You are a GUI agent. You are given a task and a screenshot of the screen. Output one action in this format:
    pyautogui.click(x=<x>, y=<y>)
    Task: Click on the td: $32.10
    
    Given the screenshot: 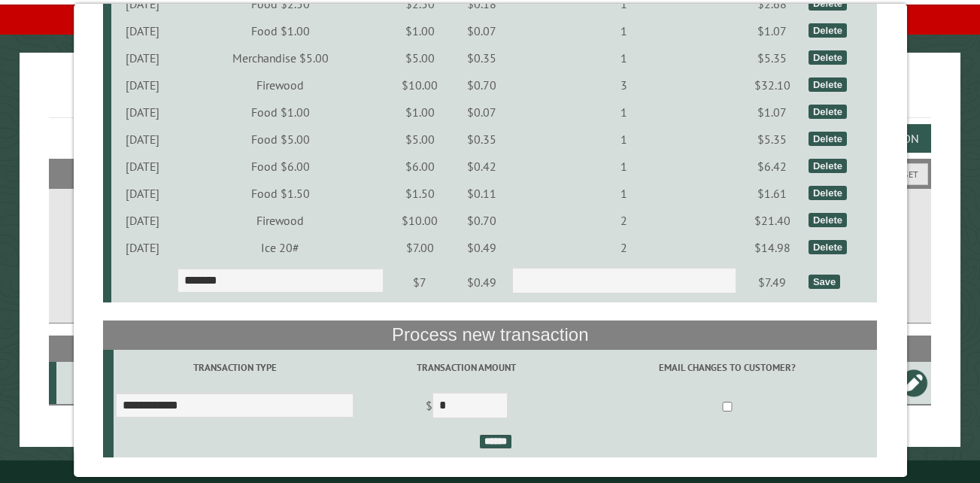 What is the action you would take?
    pyautogui.click(x=773, y=85)
    